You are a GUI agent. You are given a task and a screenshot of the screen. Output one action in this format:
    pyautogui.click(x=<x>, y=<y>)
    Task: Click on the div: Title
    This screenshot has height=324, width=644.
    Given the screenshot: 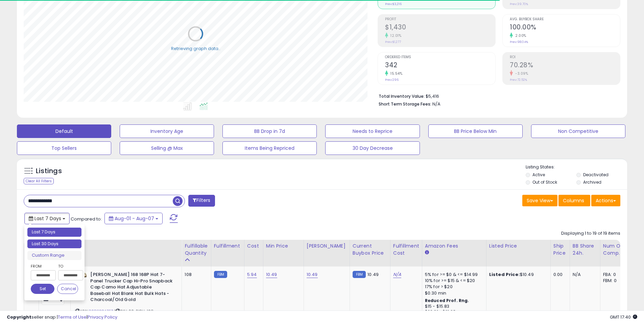 What is the action you would take?
    pyautogui.click(x=126, y=246)
    